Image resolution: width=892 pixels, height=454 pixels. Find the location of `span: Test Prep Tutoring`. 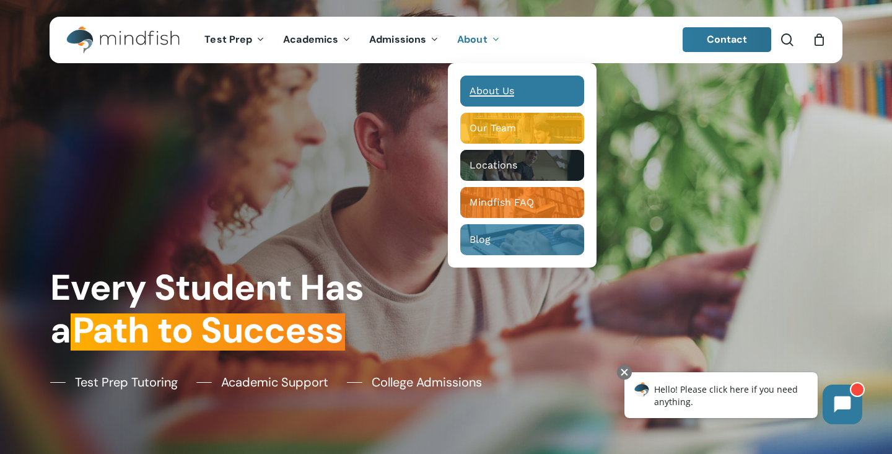

span: Test Prep Tutoring is located at coordinates (126, 382).